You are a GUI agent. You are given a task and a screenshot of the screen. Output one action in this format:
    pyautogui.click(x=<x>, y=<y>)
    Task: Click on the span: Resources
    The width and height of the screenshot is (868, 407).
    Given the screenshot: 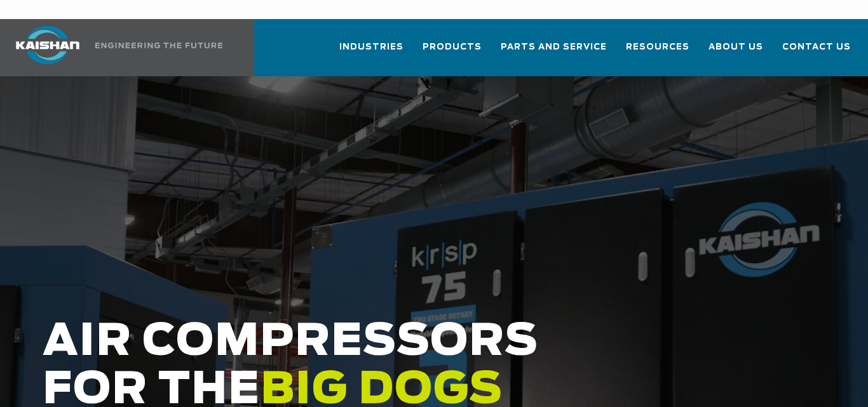 What is the action you would take?
    pyautogui.click(x=658, y=47)
    